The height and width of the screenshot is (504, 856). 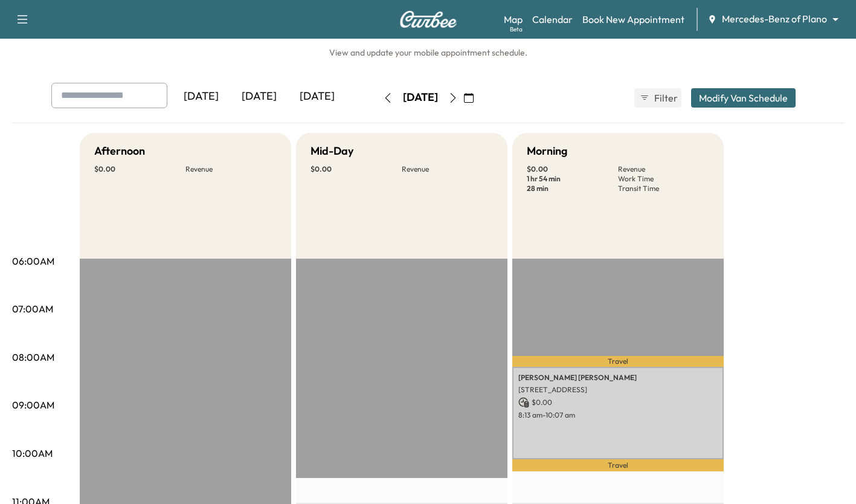 What do you see at coordinates (552, 19) in the screenshot?
I see `a: Calendar` at bounding box center [552, 19].